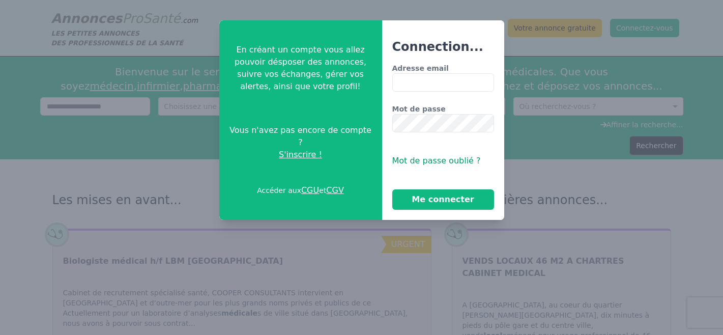 The image size is (723, 335). Describe the element at coordinates (335, 190) in the screenshot. I see `a: CGV` at that location.